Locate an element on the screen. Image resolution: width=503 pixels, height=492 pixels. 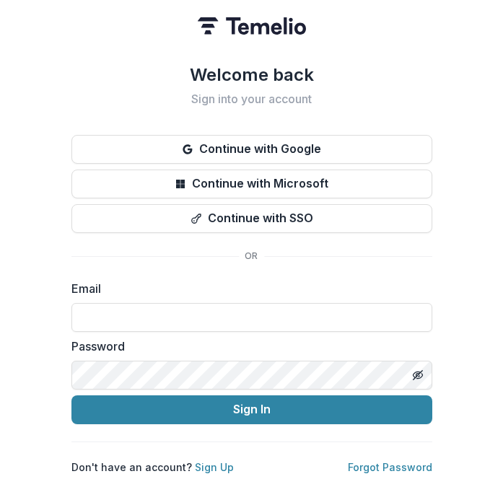
img: Temelio is located at coordinates (252, 26).